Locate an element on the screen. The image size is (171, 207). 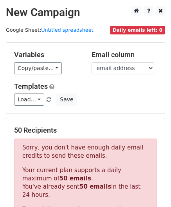
a: Daily emails left: 0 is located at coordinates (137, 30).